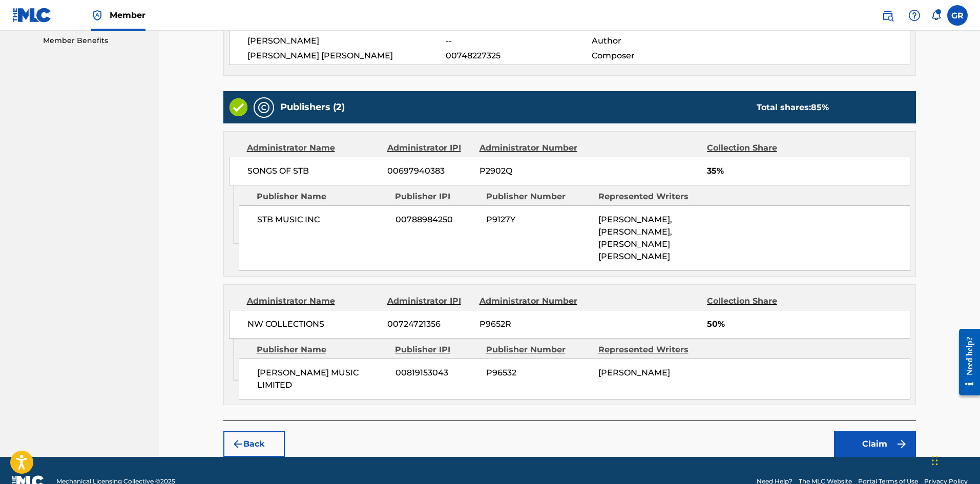 The height and width of the screenshot is (484, 980). I want to click on button: Back, so click(254, 444).